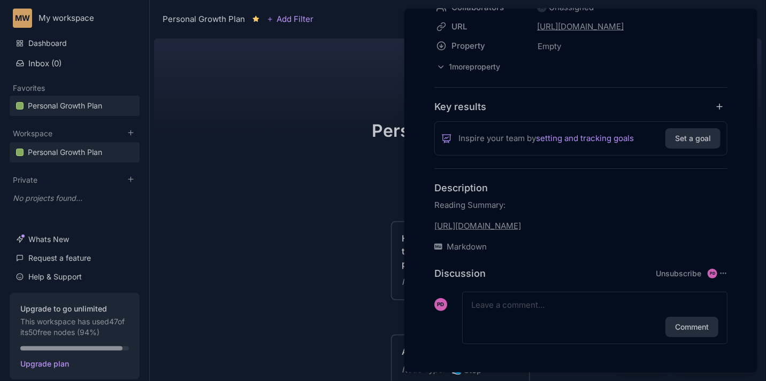 The height and width of the screenshot is (381, 766). I want to click on h4: Discussion, so click(460, 273).